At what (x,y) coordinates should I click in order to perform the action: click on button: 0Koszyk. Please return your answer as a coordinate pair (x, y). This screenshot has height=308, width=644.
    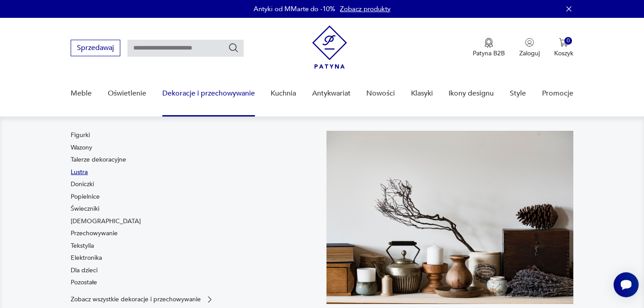
    Looking at the image, I should click on (563, 48).